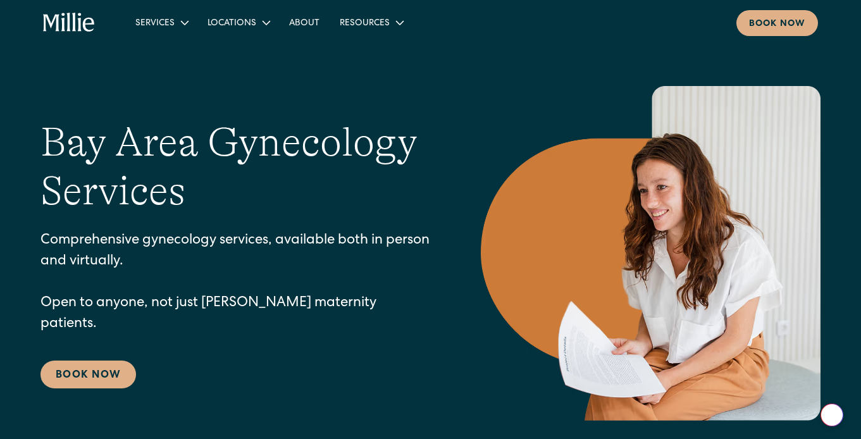 The height and width of the screenshot is (439, 861). I want to click on img: Smiling woman holding documents during a consultation, reflecting supportive guidance in maternit..., so click(650, 253).